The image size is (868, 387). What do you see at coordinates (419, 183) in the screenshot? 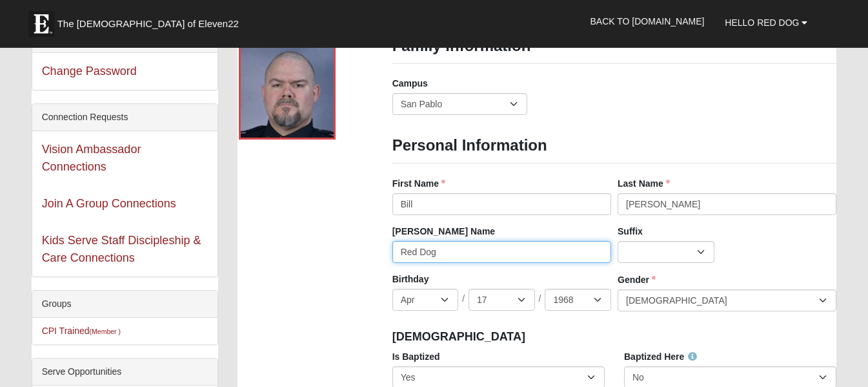
I see `label: First Name` at bounding box center [419, 183].